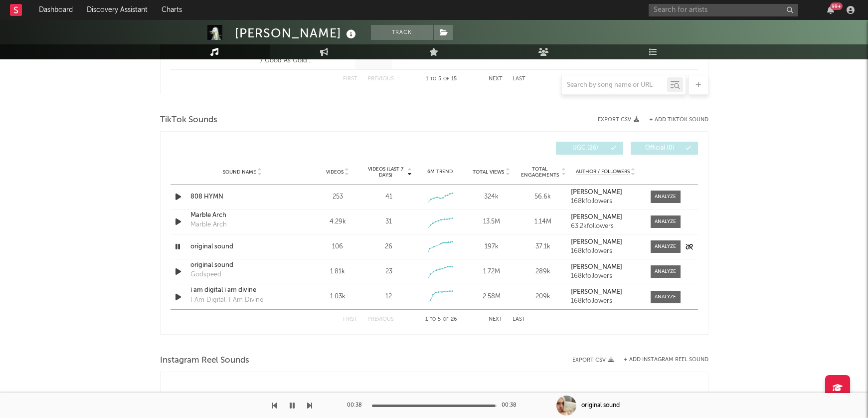 This screenshot has height=418, width=868. I want to click on button: Last, so click(519, 319).